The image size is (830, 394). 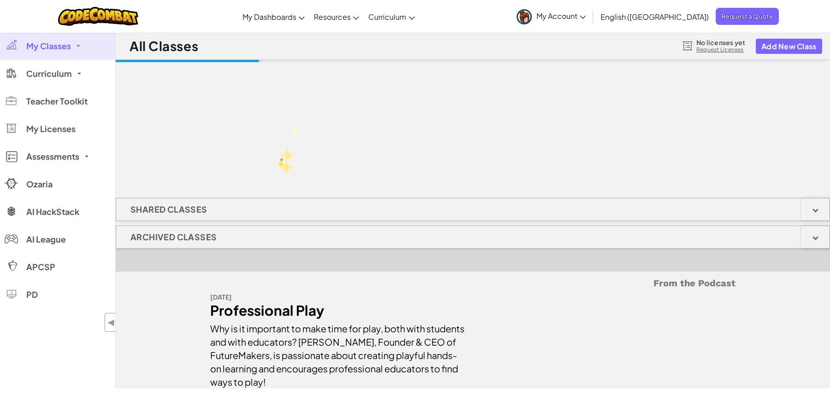 What do you see at coordinates (39, 184) in the screenshot?
I see `span: Ozaria` at bounding box center [39, 184].